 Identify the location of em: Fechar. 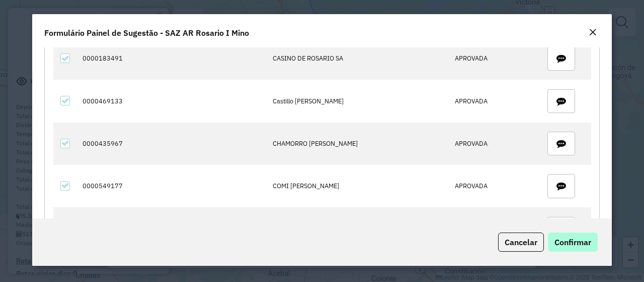
(593, 32).